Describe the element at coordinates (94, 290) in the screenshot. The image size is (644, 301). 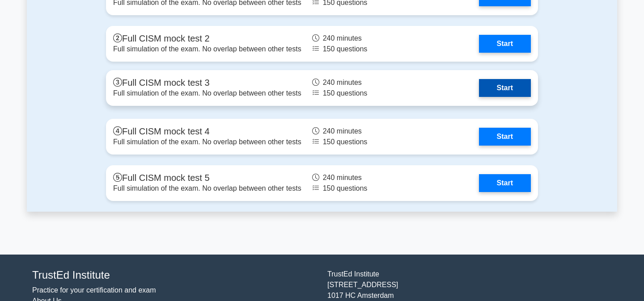
I see `a: Practice for your certification and exam` at that location.